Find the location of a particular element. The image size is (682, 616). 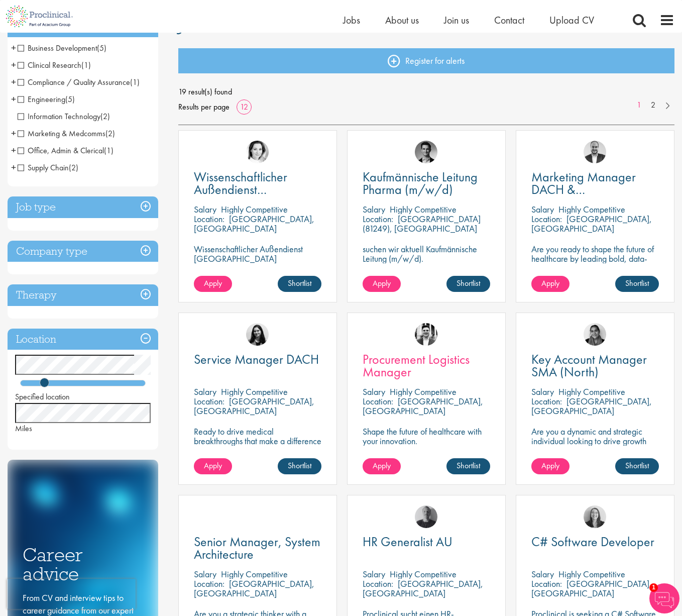

a: Key Account Manager SMA (North) is located at coordinates (595, 366).